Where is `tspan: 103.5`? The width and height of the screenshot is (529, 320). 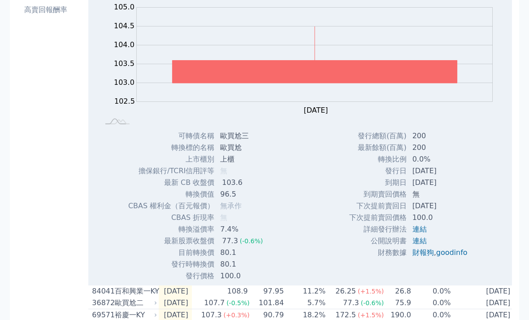 tspan: 103.5 is located at coordinates (124, 63).